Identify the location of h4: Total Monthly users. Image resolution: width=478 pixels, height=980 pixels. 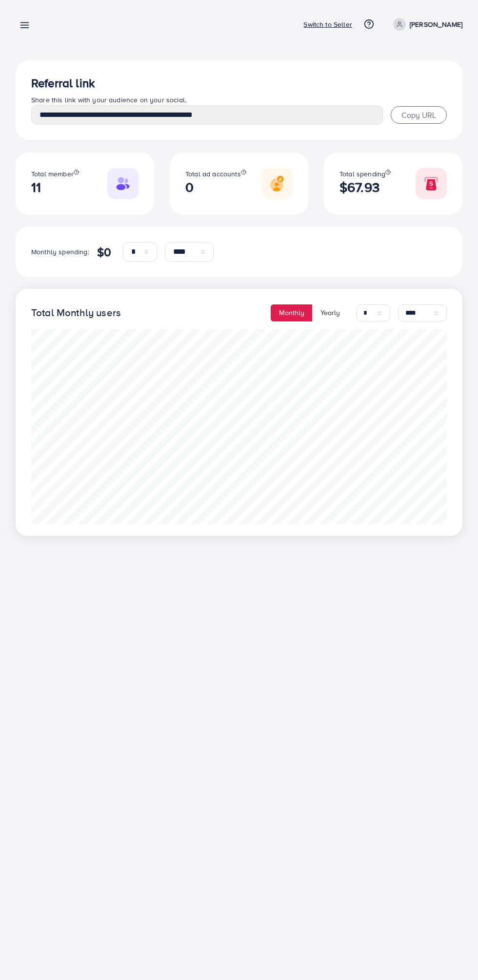
(76, 312).